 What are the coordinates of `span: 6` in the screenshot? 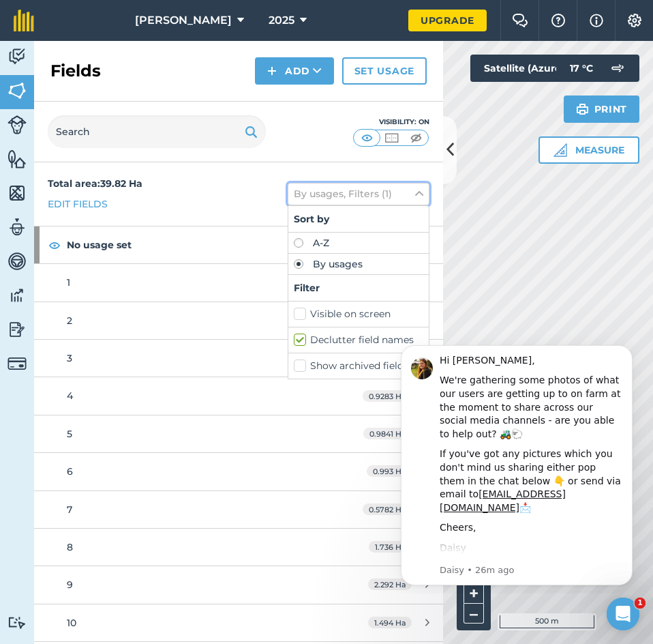 It's located at (69, 471).